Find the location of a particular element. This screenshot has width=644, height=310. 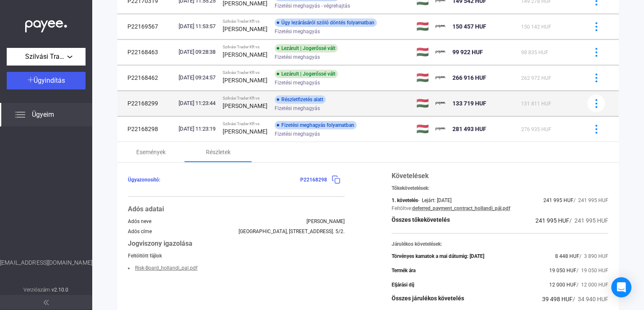

div: Fizetési meghagyás folyamatban is located at coordinates (315, 125).